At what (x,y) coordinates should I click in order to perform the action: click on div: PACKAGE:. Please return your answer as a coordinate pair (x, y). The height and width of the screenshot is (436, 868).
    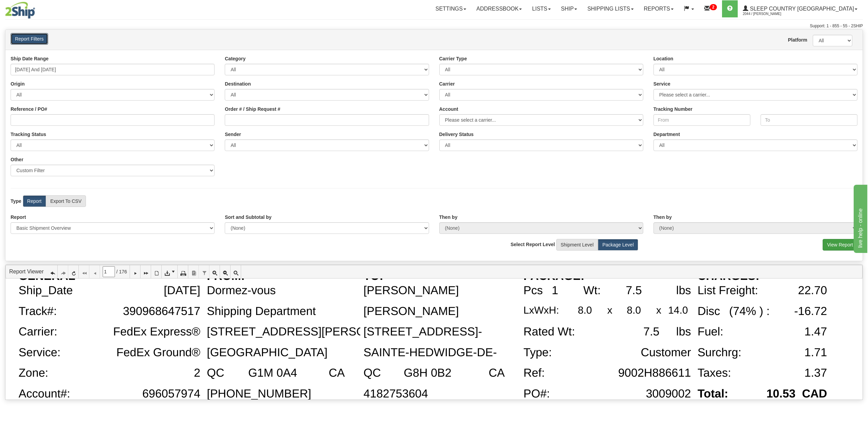
    Looking at the image, I should click on (554, 276).